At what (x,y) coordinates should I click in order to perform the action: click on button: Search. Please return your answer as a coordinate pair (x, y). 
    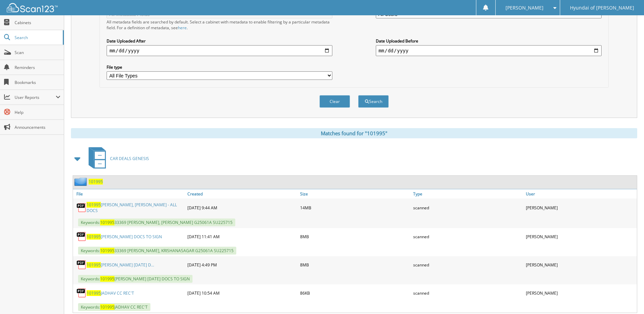
    Looking at the image, I should click on (374, 101).